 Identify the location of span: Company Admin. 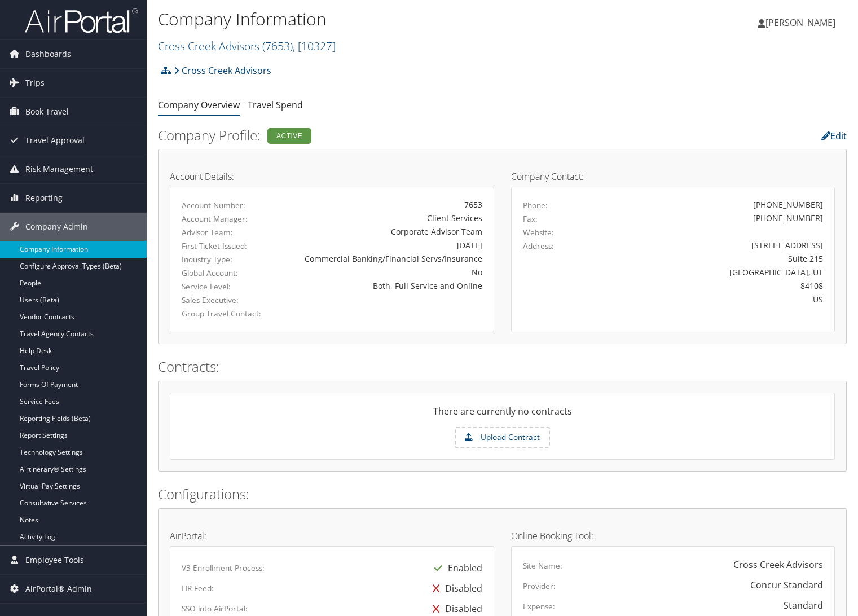
(56, 226).